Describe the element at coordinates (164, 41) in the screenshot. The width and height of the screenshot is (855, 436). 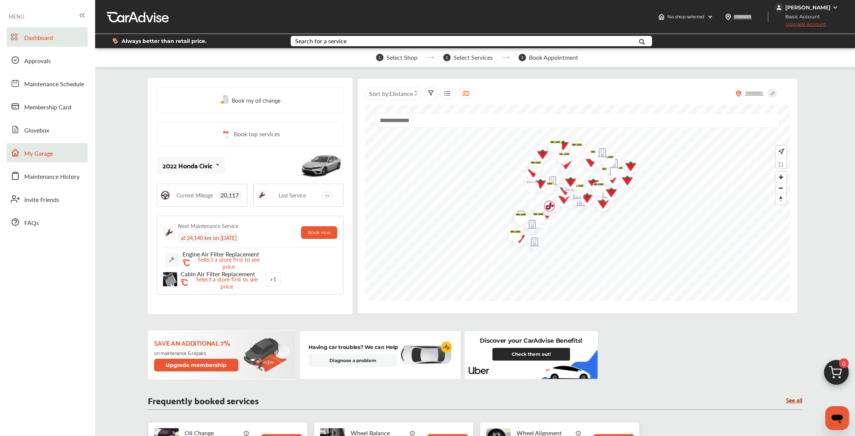
I see `span: Always better than retail price.` at that location.